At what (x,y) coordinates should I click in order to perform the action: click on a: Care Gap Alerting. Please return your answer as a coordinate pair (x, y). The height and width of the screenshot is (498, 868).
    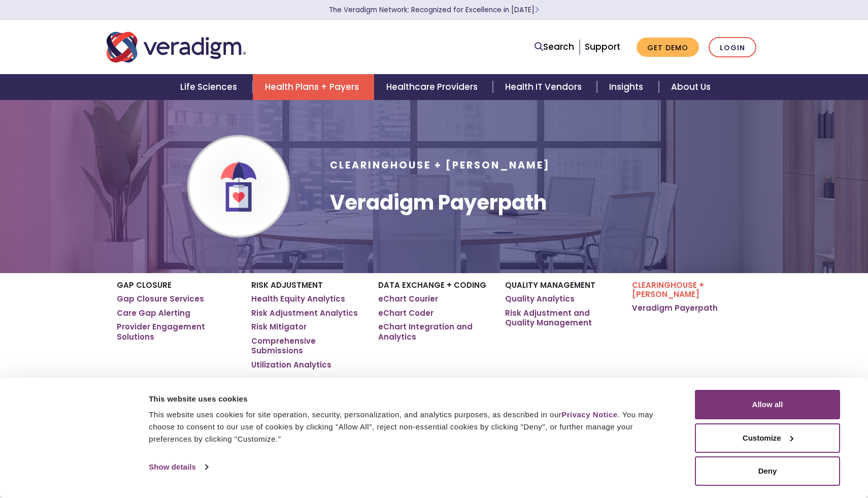
    Looking at the image, I should click on (153, 313).